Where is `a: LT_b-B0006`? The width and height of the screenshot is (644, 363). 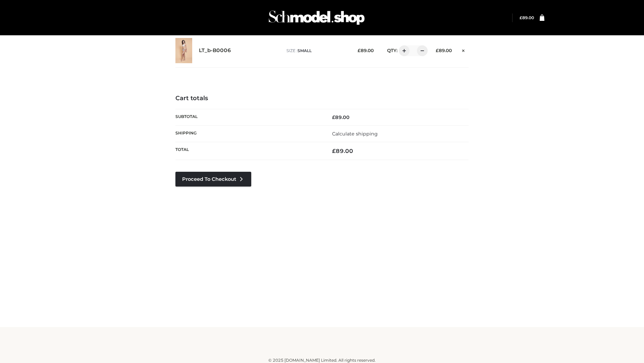 a: LT_b-B0006 is located at coordinates (215, 50).